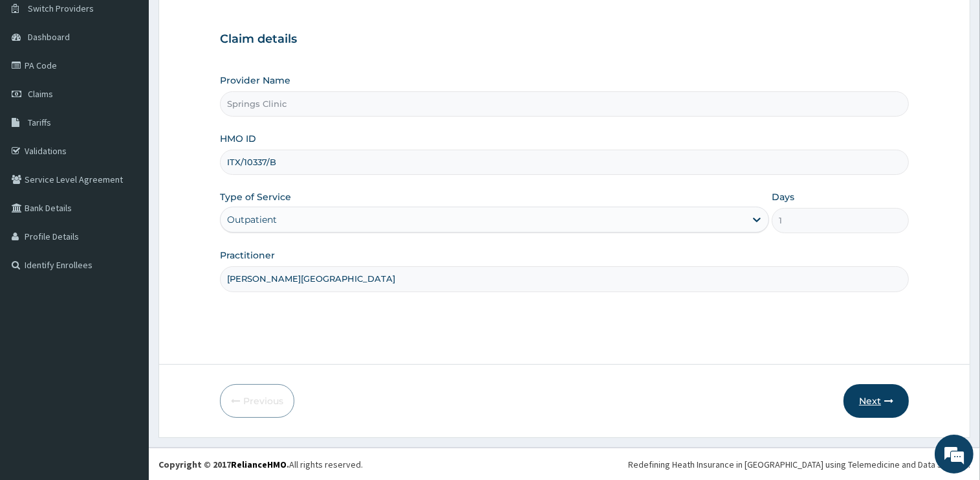 This screenshot has height=480, width=980. Describe the element at coordinates (224, 464) in the screenshot. I see `strong: Copyright © 2017 .` at that location.